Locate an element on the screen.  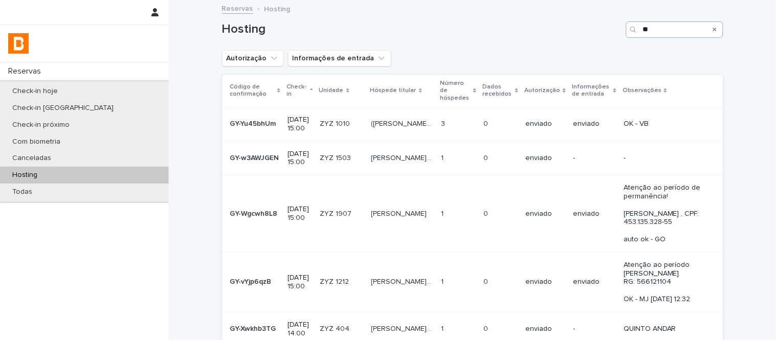
p: ZYZ 404 is located at coordinates (336, 328).